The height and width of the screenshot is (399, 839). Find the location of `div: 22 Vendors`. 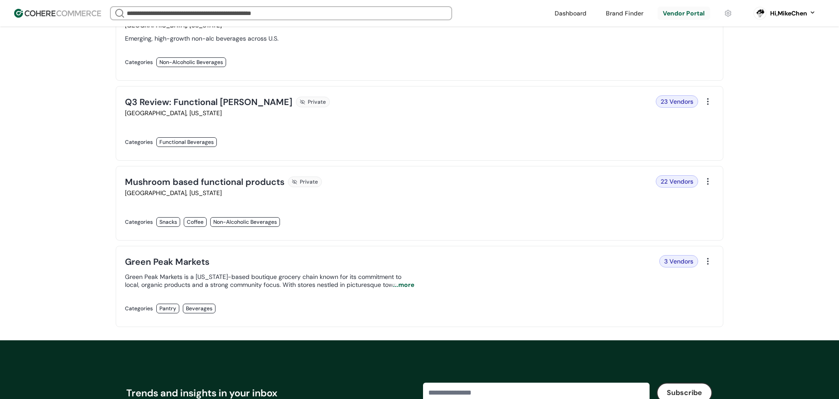

div: 22 Vendors is located at coordinates (677, 182).